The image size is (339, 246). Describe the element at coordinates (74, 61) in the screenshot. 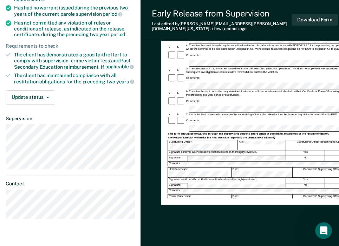

I see `div: The client has demonstrated a good faith effort to comply with supervision, crime victim fees and...` at that location.